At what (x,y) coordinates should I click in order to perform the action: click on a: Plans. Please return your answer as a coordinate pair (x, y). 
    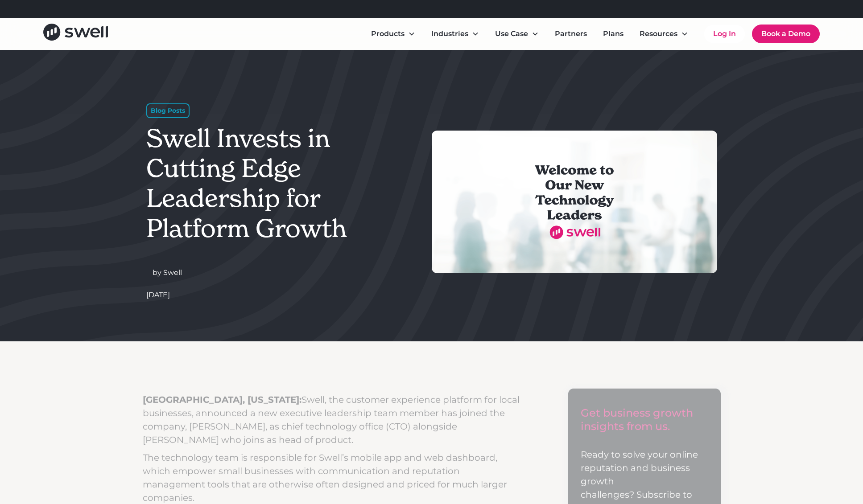
    Looking at the image, I should click on (613, 34).